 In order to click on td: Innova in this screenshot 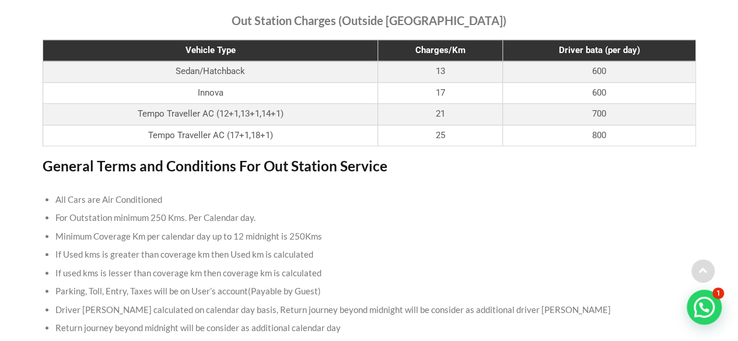, I will do `click(210, 93)`.